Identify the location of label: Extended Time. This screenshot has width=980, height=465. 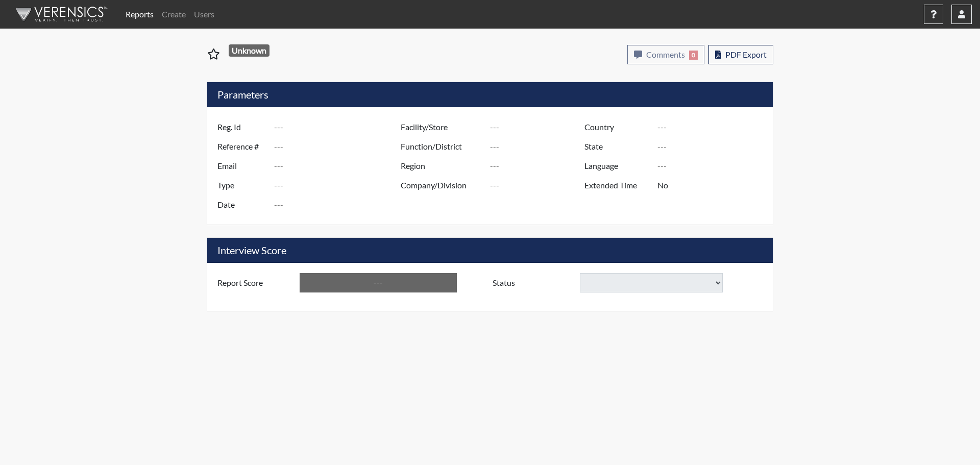
(617, 185).